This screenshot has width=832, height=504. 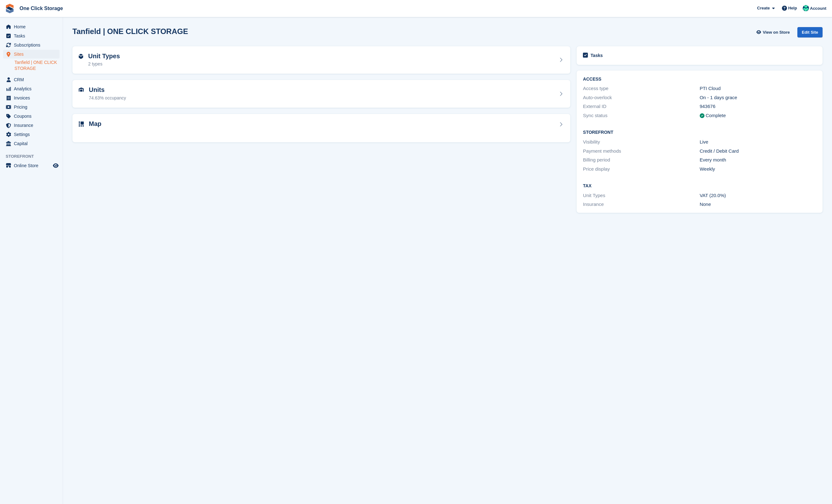 I want to click on span: Tasks, so click(x=33, y=36).